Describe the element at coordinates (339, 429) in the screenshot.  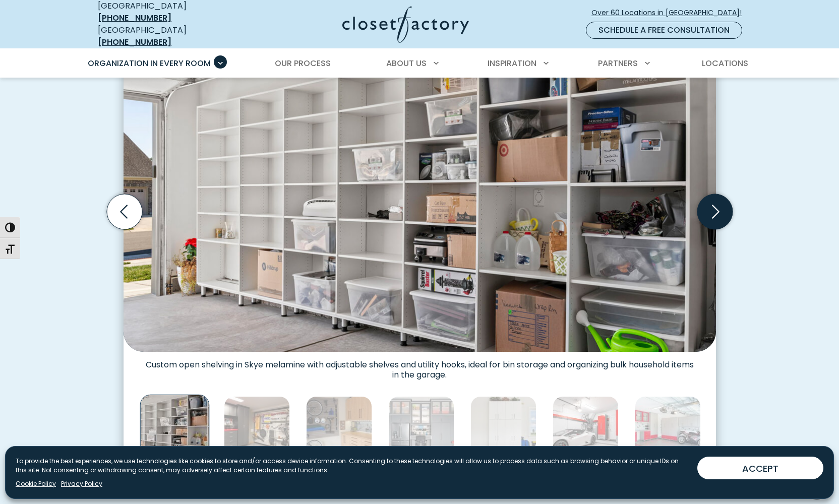
I see `img: Warm wood-toned garage storage with bikes mounted on slat wall panels and cabinetry organizing he...` at that location.